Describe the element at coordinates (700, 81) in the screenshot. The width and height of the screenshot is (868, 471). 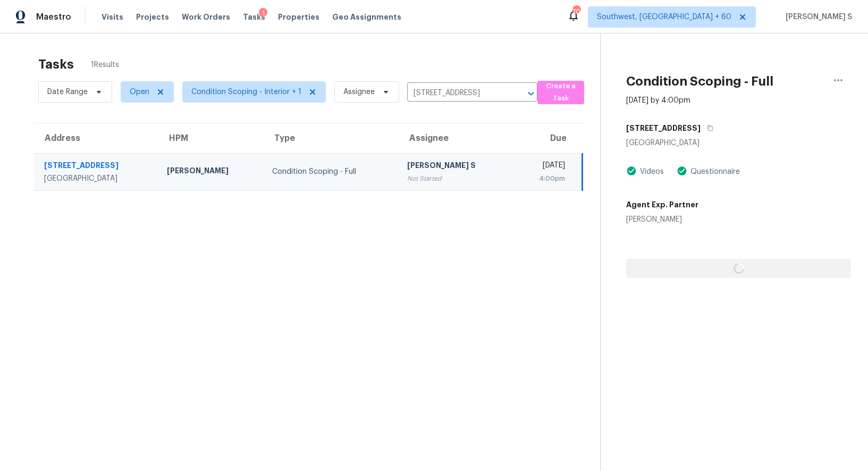
I see `h2: Condition Scoping - Full` at that location.